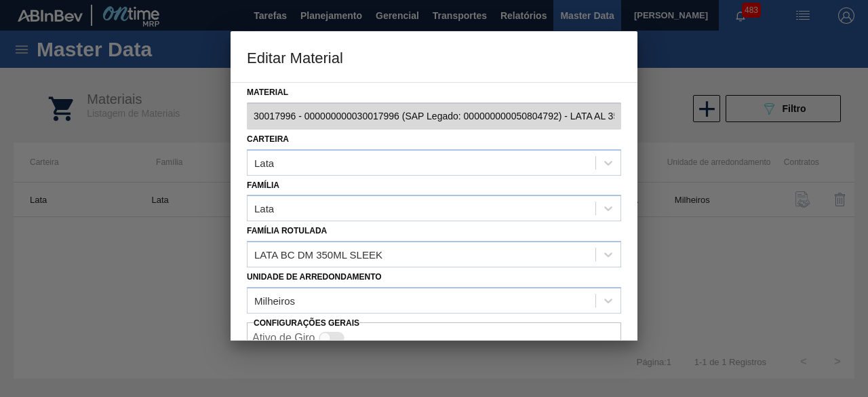 Image resolution: width=868 pixels, height=397 pixels. What do you see at coordinates (314, 277) in the screenshot?
I see `label: Unidade de arredondamento` at bounding box center [314, 277].